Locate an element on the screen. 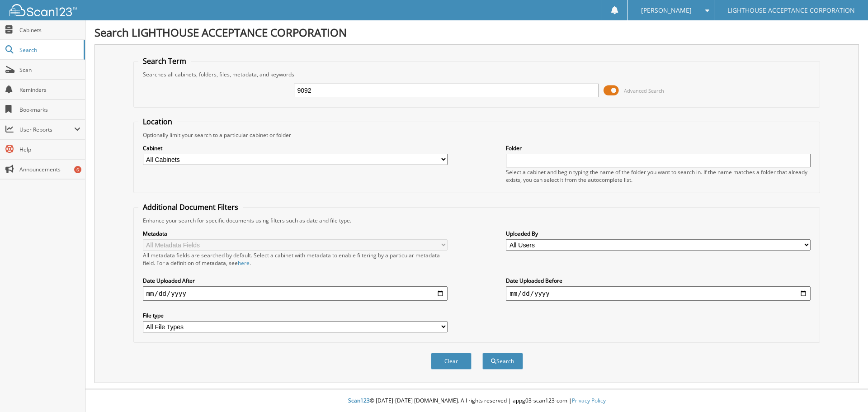 The image size is (868, 412). input: start is located at coordinates (295, 293).